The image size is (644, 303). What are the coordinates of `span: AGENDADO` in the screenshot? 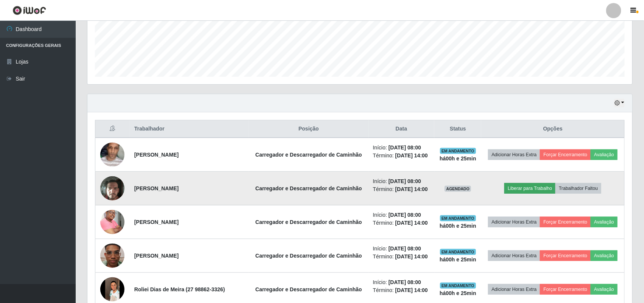 It's located at (458, 188).